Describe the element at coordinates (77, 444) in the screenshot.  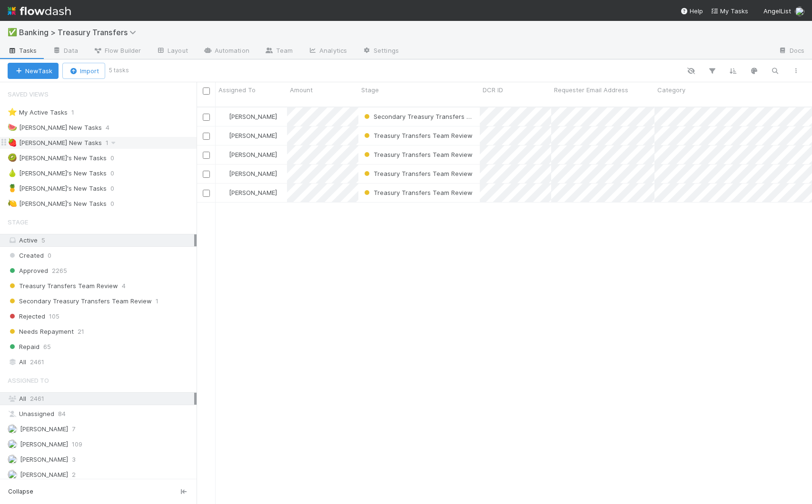
I see `span: 109` at that location.